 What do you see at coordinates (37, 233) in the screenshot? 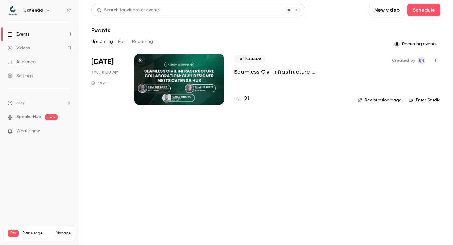
I see `span: Plan usage` at bounding box center [37, 233].